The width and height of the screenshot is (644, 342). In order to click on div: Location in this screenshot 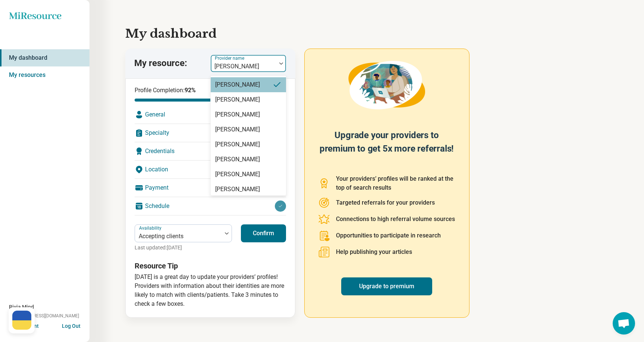, I will do `click(210, 170)`.